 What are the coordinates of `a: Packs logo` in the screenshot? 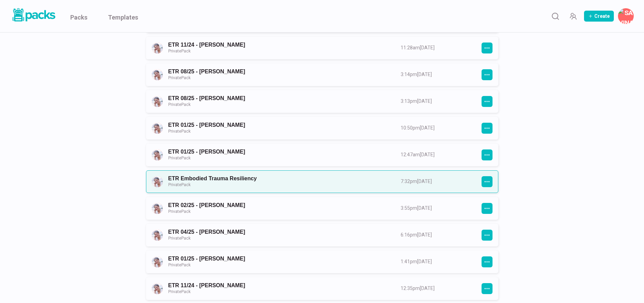 It's located at (33, 16).